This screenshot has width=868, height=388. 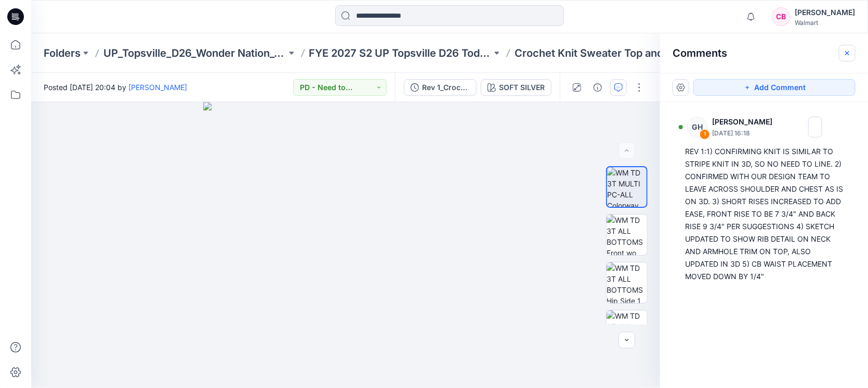 I want to click on img: WM TD 3T ALL BOTTOMS Front wo Avatar, so click(x=627, y=234).